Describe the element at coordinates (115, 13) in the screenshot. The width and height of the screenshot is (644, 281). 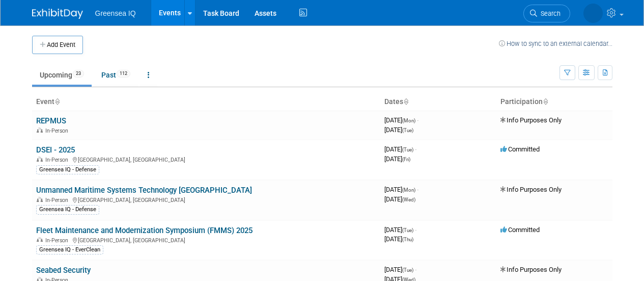
I see `span: Greensea IQ` at that location.